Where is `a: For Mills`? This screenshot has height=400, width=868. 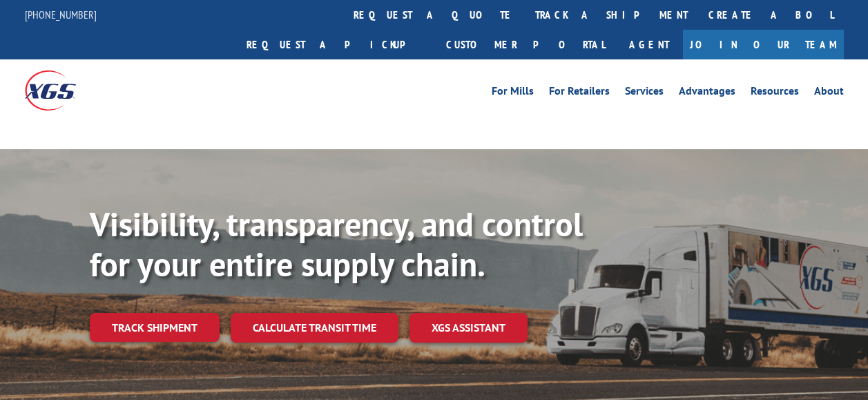
a: For Mills is located at coordinates (512, 93).